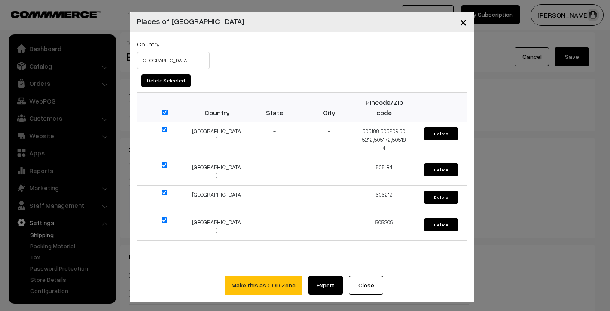  Describe the element at coordinates (384, 199) in the screenshot. I see `td: 505212` at that location.